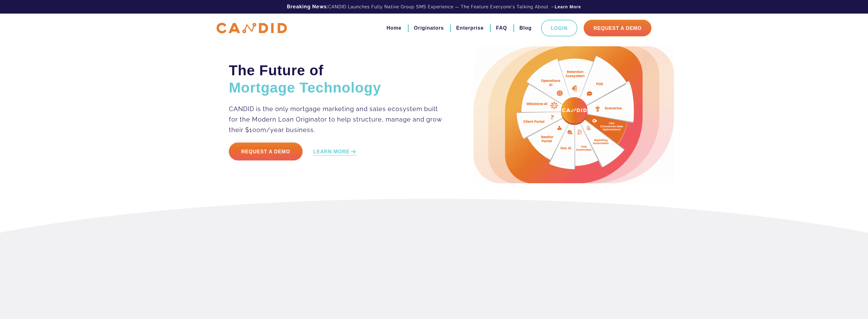 The image size is (868, 319). I want to click on p: CANDID is the only mortgage marketing and sales ecosystem built for the Modern Loan Originator to..., so click(336, 120).